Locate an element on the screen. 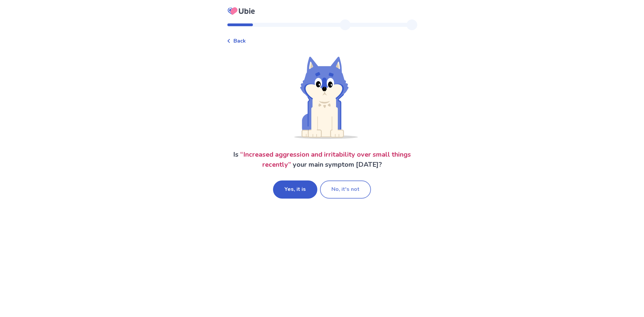  span: “ Increased aggression and irritability over small things recently ” is located at coordinates (325, 159).